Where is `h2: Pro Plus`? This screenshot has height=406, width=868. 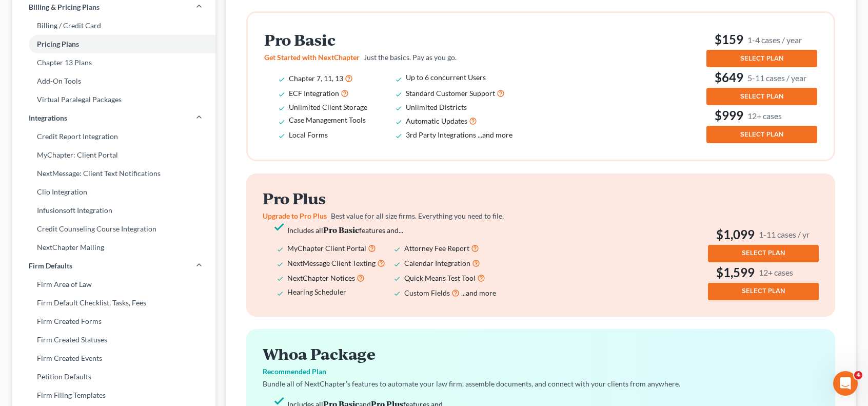
h2: Pro Plus is located at coordinates (394, 198).